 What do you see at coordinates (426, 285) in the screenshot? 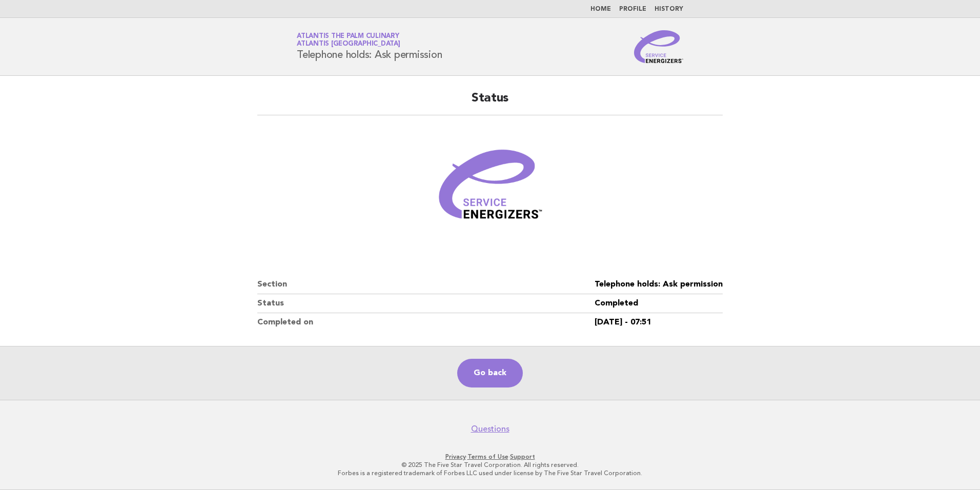
I see `dt: Section` at bounding box center [426, 285].